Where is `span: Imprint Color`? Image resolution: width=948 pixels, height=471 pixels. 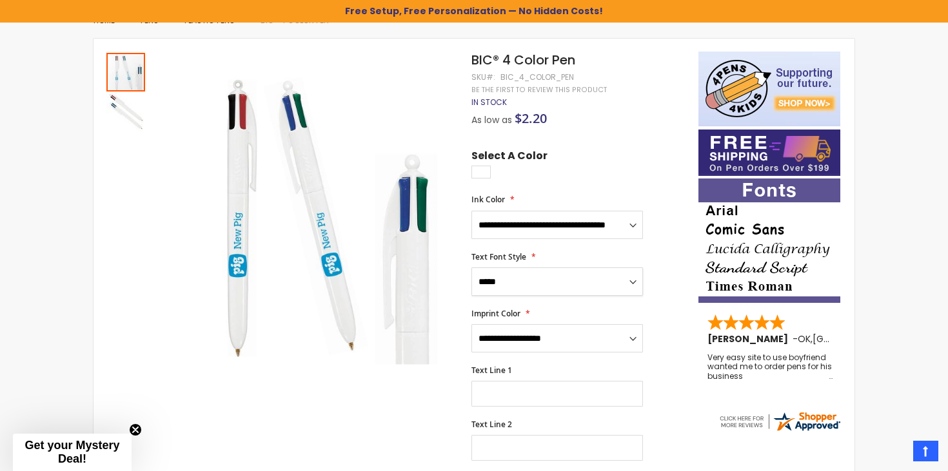
span: Imprint Color is located at coordinates (496, 313).